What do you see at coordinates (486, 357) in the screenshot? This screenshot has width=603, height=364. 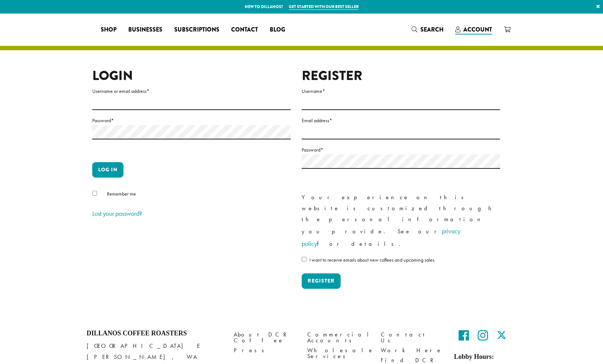 I see `h5: Lobby Hours:` at bounding box center [486, 357].